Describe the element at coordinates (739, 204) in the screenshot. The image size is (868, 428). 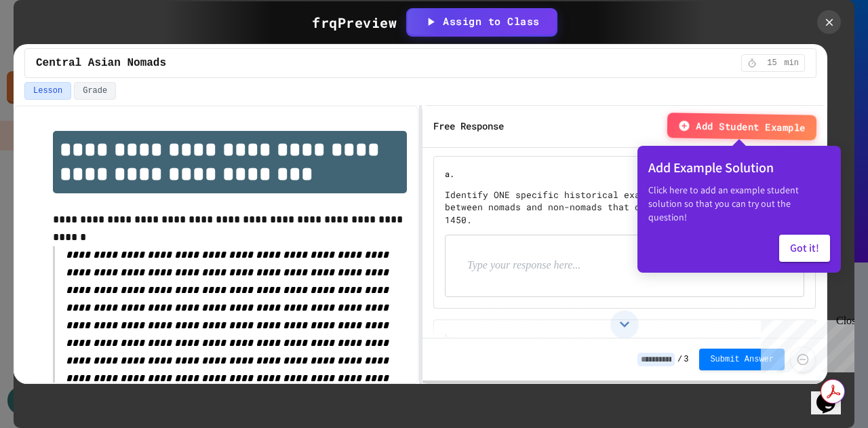
I see `p: Click here to add an example student solution so that you can try out the question!` at that location.